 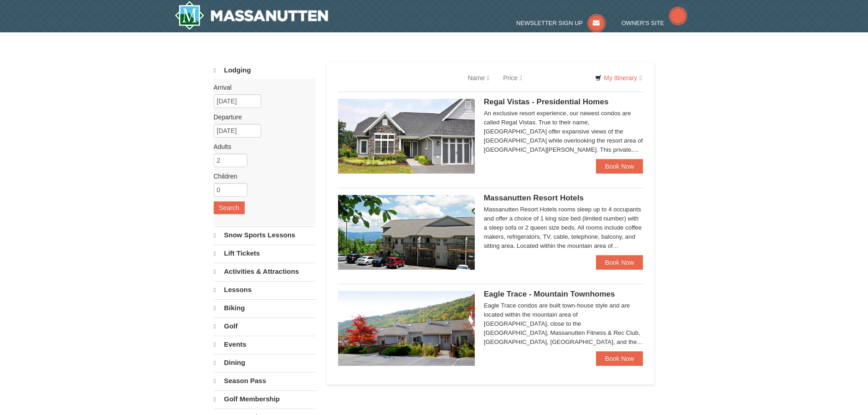 What do you see at coordinates (654, 23) in the screenshot?
I see `a: Owner's Site` at bounding box center [654, 23].